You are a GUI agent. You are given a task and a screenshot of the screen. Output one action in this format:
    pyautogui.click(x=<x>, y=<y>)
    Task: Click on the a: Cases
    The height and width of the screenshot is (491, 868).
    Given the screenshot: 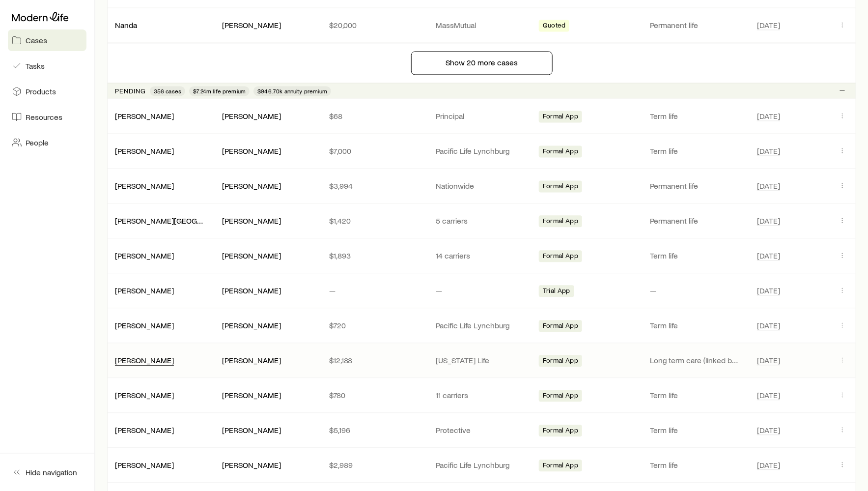 What is the action you would take?
    pyautogui.click(x=47, y=40)
    